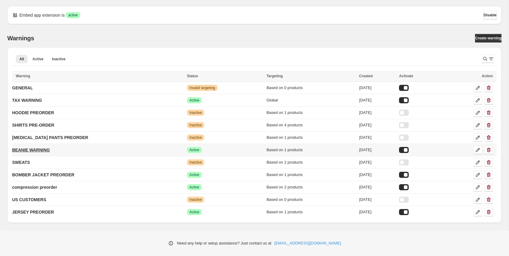 This screenshot has height=256, width=509. I want to click on a: US CUSTOMERS, so click(29, 200).